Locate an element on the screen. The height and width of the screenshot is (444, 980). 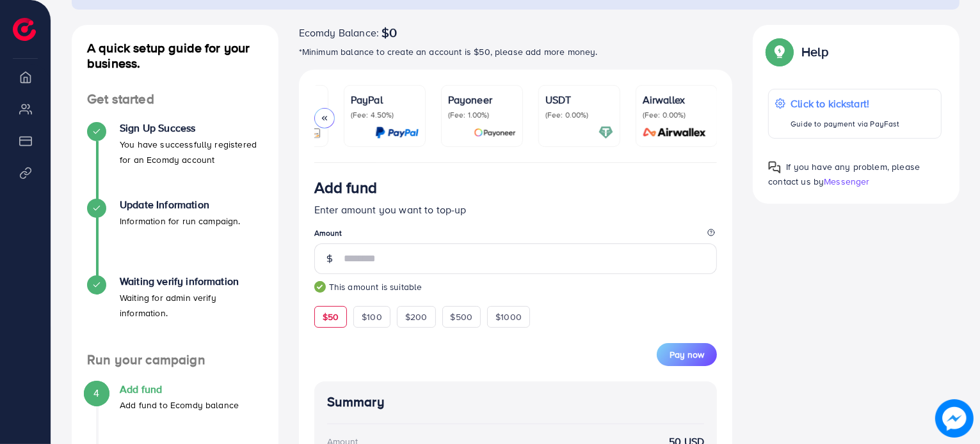
span: Ecomdy Balance: is located at coordinates (339, 33).